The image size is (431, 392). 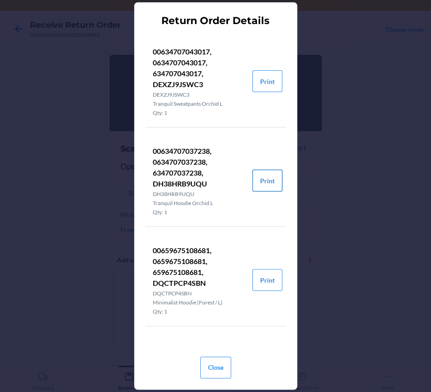 I want to click on p: Tranquil Hoodie Orchid L, so click(x=199, y=203).